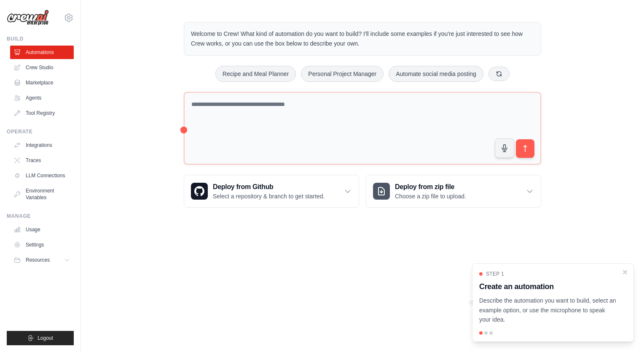 The image size is (644, 352). I want to click on a: Automations, so click(41, 52).